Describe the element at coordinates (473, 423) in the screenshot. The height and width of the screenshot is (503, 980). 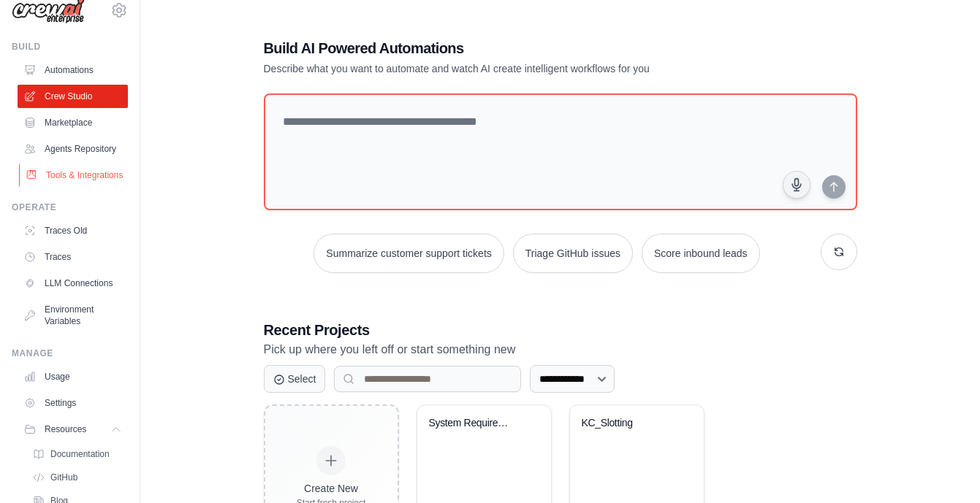
I see `div: System Requirements Analysis & Documentation` at that location.